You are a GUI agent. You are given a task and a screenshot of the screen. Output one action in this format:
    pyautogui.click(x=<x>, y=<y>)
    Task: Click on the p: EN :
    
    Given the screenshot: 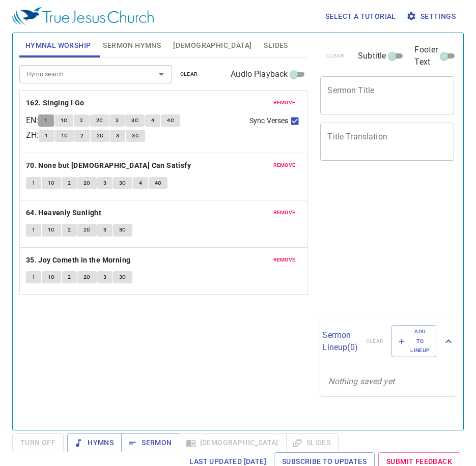 What is the action you would take?
    pyautogui.click(x=32, y=121)
    